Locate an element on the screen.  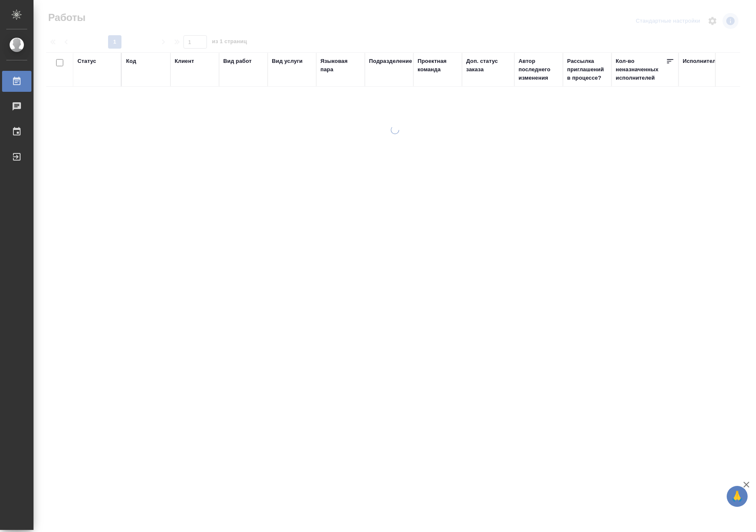
div: Языковая пара is located at coordinates (341, 65).